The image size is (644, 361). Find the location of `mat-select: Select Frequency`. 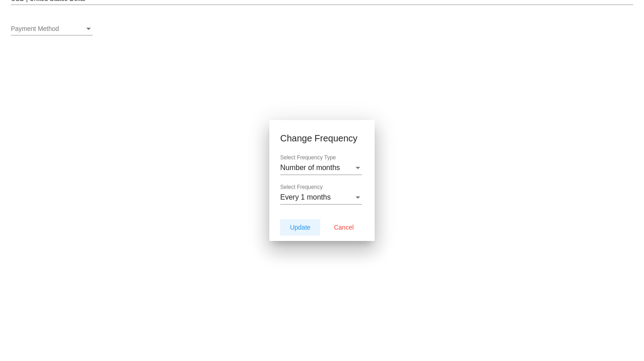

mat-select: Select Frequency is located at coordinates (321, 197).